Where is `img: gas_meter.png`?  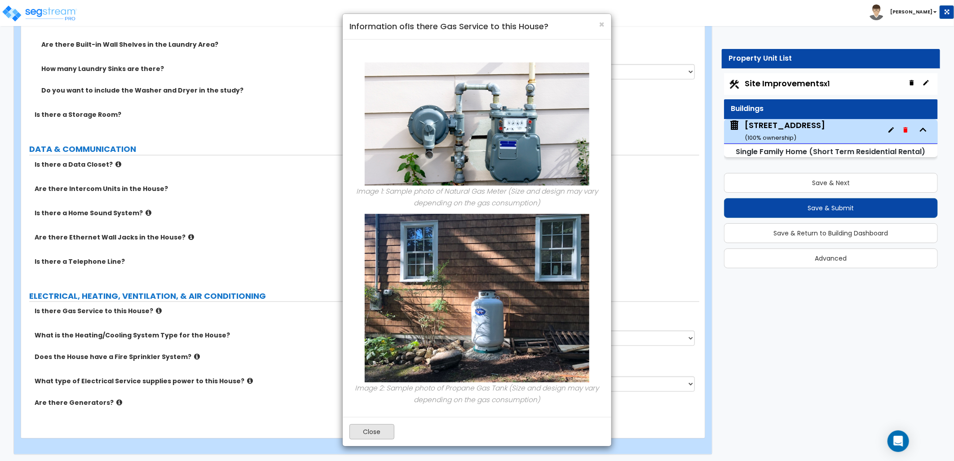
img: gas_meter.png is located at coordinates (477, 124).